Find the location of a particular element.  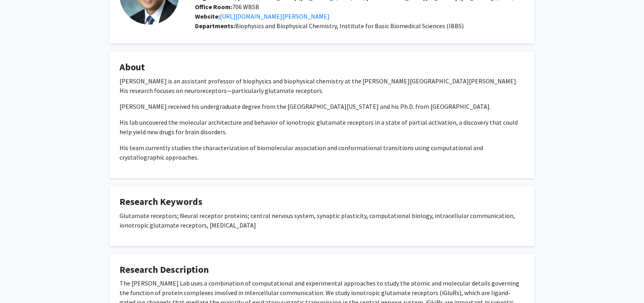

p: Glutamate receptors; Neural receptor proteins; central nervous system, synaptic plasticity, compu... is located at coordinates (322, 221).